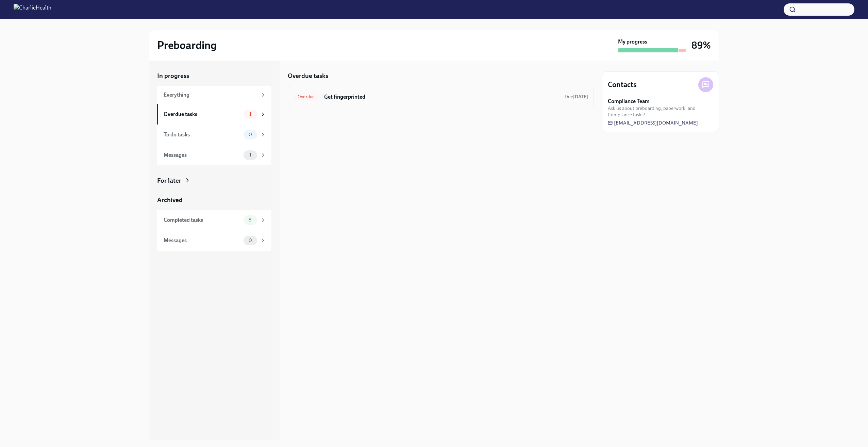 The image size is (868, 447). What do you see at coordinates (308, 76) in the screenshot?
I see `h5: Overdue tasks` at bounding box center [308, 76].